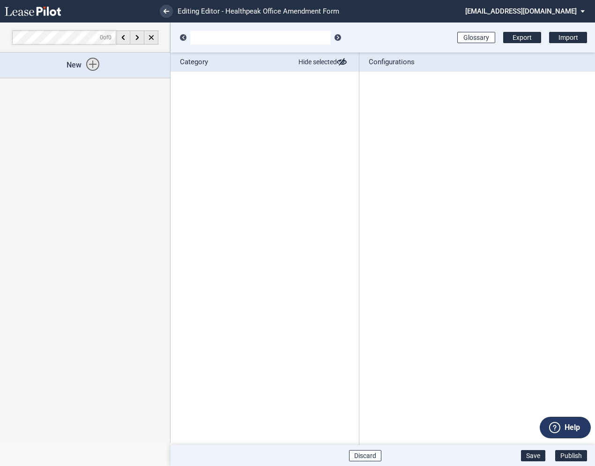  What do you see at coordinates (93, 64) in the screenshot?
I see `md-icon: Add new card` at bounding box center [93, 64].